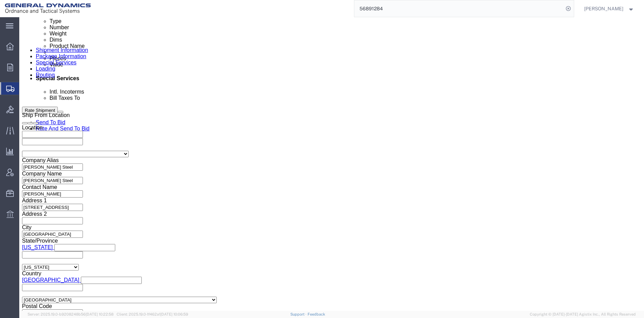  I want to click on span: Server: 2025.19.0-b9208248b56, so click(70, 314).